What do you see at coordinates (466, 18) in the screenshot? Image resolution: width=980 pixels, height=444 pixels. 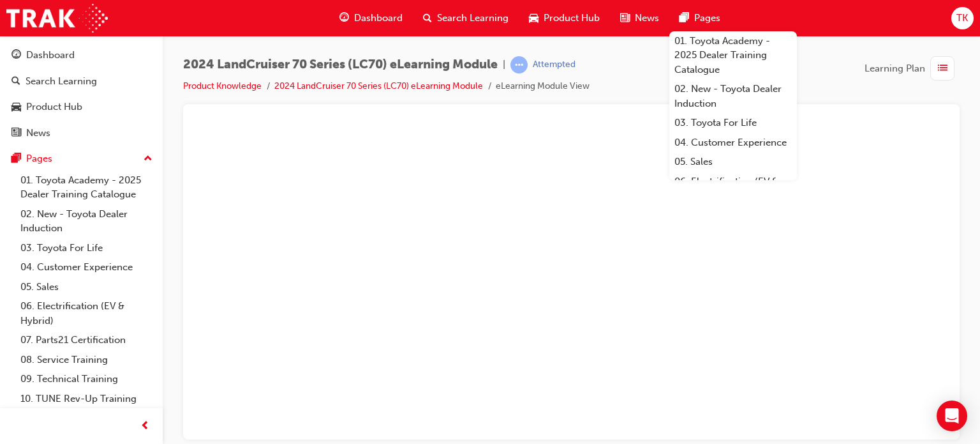 I see `a: search-iconSearch Learning` at bounding box center [466, 18].